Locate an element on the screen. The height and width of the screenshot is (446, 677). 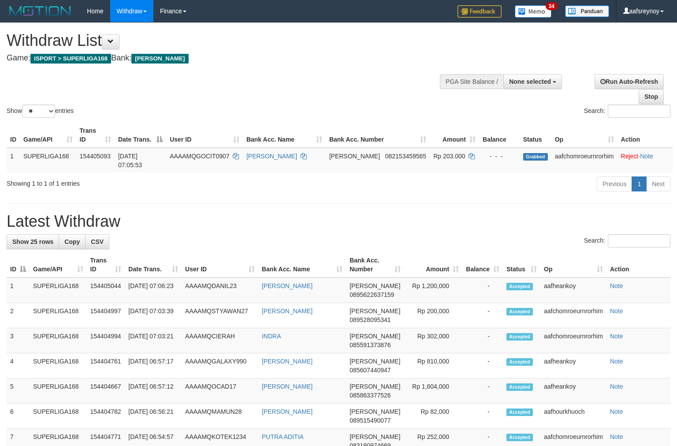
th: ID is located at coordinates (13, 135).